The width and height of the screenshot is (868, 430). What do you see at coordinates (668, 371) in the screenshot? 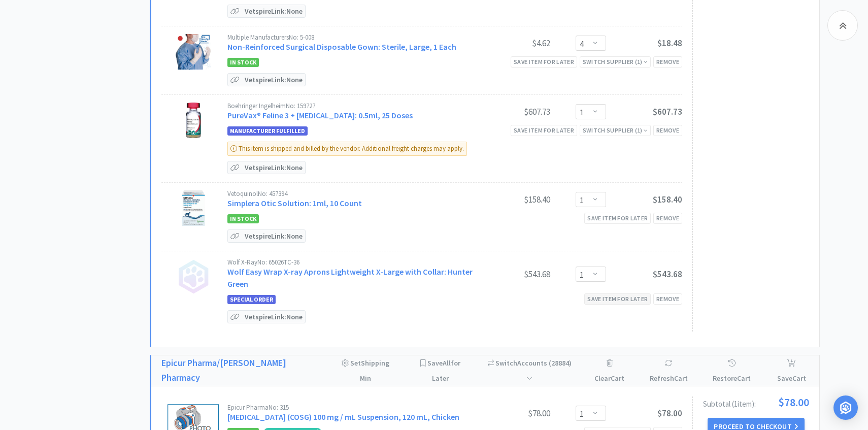
I see `div: Refresh` at bounding box center [668, 371].